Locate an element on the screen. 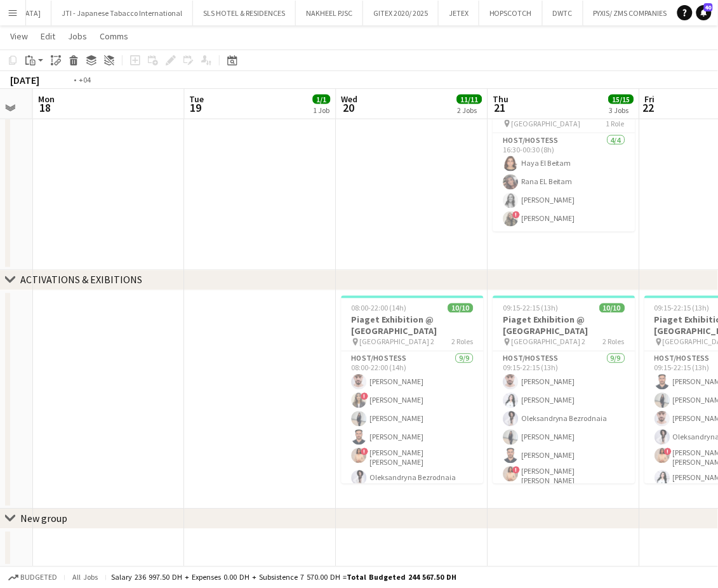 This screenshot has width=718, height=588. span: Comms is located at coordinates (114, 36).